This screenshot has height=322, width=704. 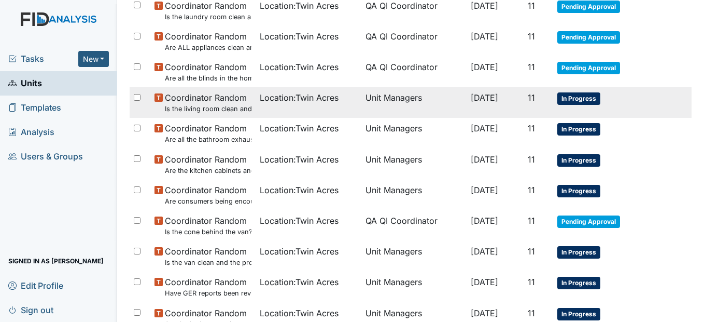 I want to click on span: Coordinator Random Are all the blinds in the home operational and clean?, so click(x=208, y=72).